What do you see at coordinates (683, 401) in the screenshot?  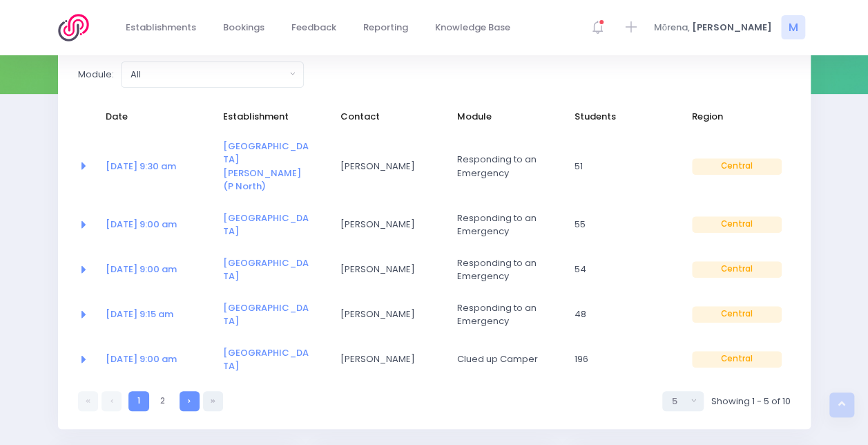 I see `button: Select page size` at bounding box center [683, 401].